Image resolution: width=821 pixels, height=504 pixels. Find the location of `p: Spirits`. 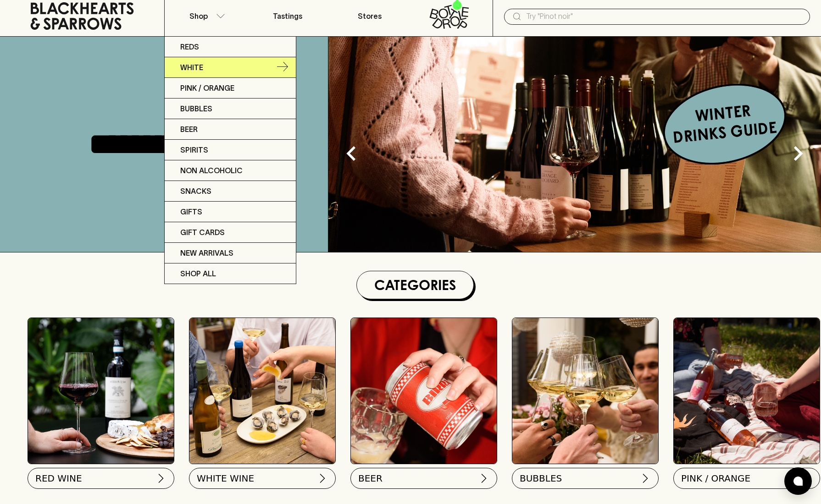

p: Spirits is located at coordinates (194, 150).